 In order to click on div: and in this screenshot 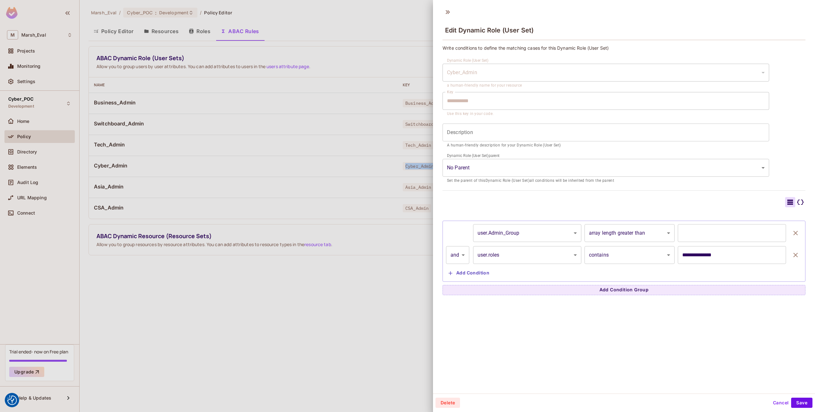, I will do `click(457, 255)`.